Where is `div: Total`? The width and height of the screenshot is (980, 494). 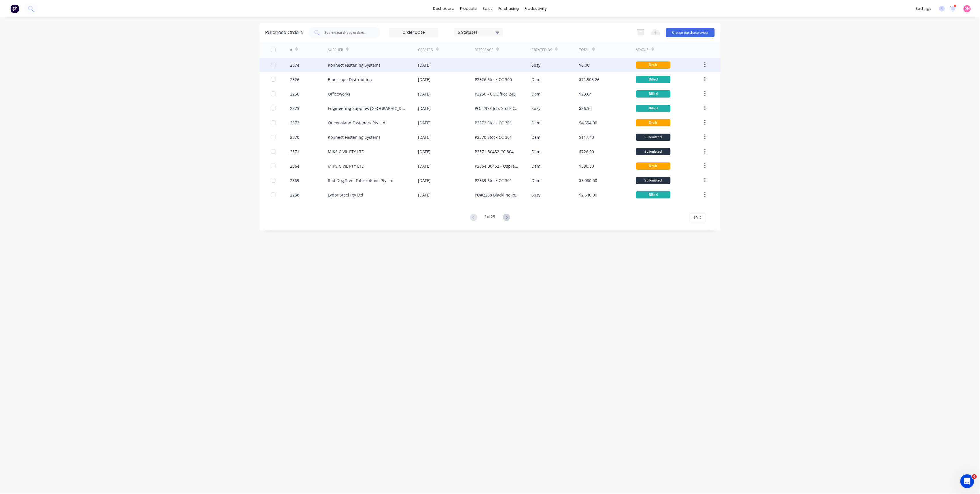 div: Total is located at coordinates (584, 50).